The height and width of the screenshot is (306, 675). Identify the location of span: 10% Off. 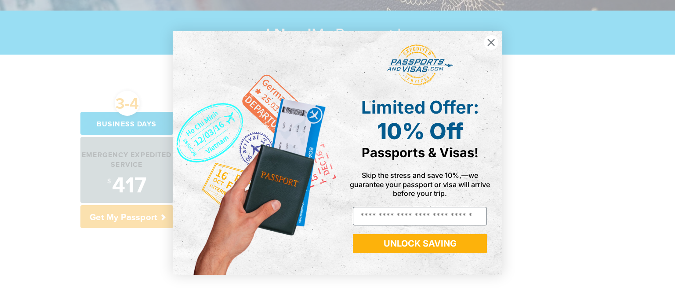
(420, 131).